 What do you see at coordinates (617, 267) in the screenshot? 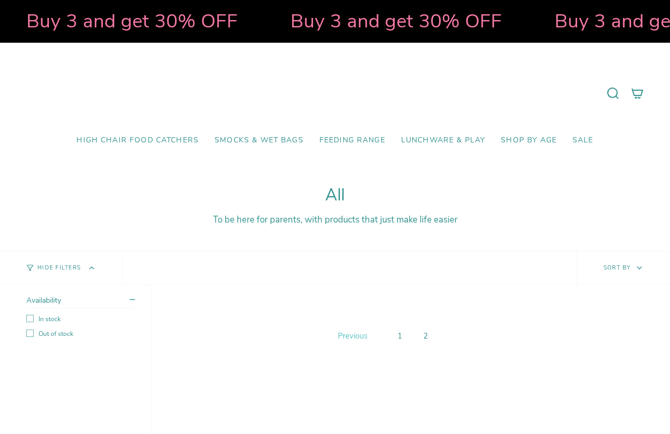
I see `span: Sort by` at bounding box center [617, 267].